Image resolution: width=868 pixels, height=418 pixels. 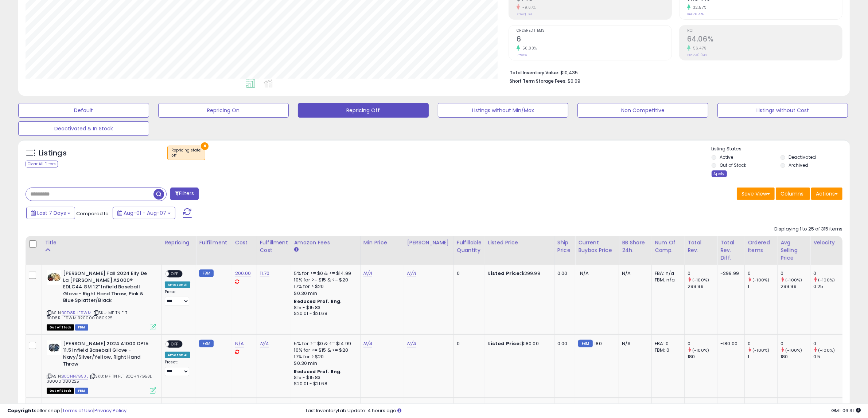 I want to click on div: FBA: 0, so click(x=667, y=344).